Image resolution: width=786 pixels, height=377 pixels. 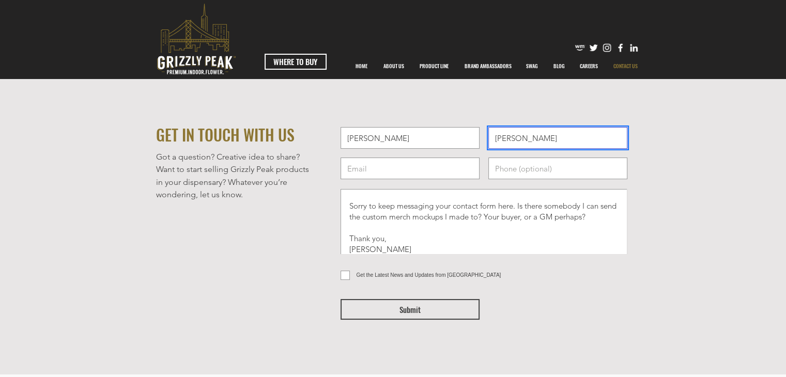 What do you see at coordinates (606, 48) in the screenshot?
I see `img: Instagram` at bounding box center [606, 48].